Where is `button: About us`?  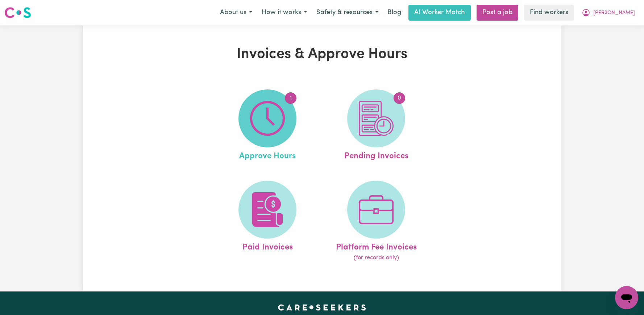 button: About us is located at coordinates (236, 13).